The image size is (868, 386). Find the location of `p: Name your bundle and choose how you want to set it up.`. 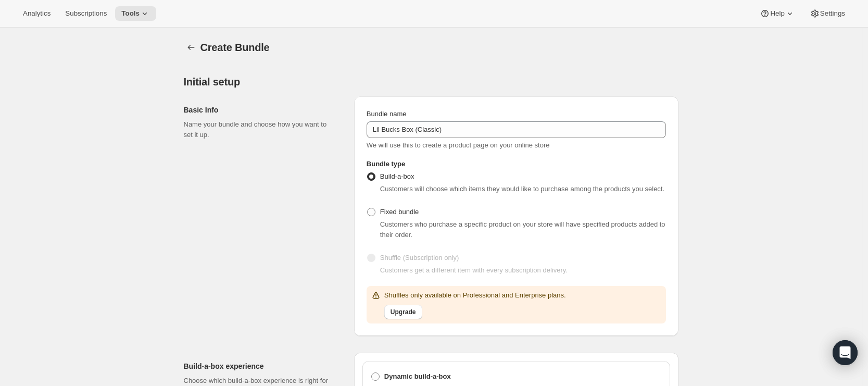

p: Name your bundle and choose how you want to set it up. is located at coordinates (260, 130).